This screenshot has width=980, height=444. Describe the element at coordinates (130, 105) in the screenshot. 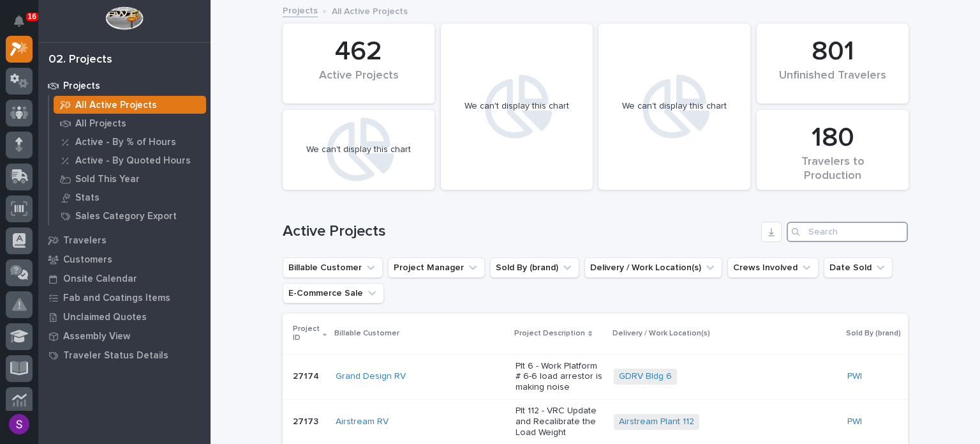

I see `a: All Active Projects` at that location.